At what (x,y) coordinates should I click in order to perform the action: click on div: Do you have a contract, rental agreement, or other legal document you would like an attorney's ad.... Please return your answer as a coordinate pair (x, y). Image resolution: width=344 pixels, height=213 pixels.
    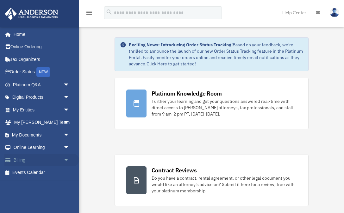
    Looking at the image, I should click on (225, 184).